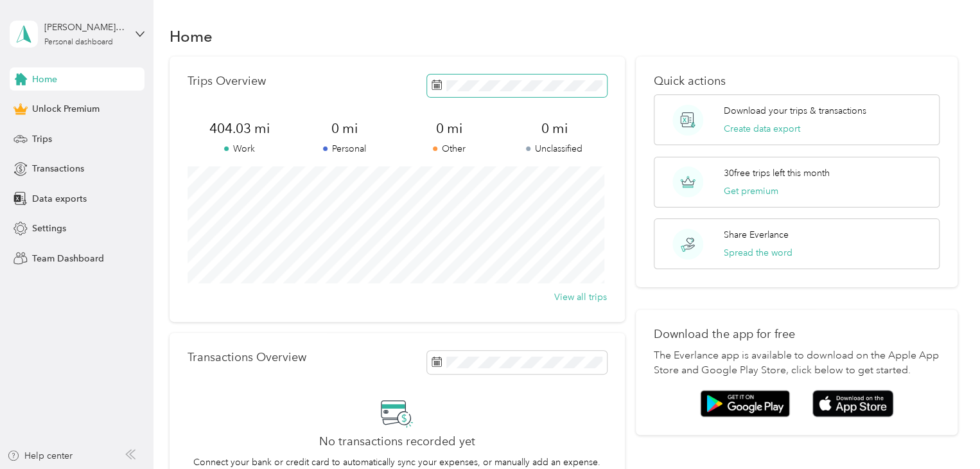  What do you see at coordinates (227, 81) in the screenshot?
I see `p: Trips Overview` at bounding box center [227, 81].